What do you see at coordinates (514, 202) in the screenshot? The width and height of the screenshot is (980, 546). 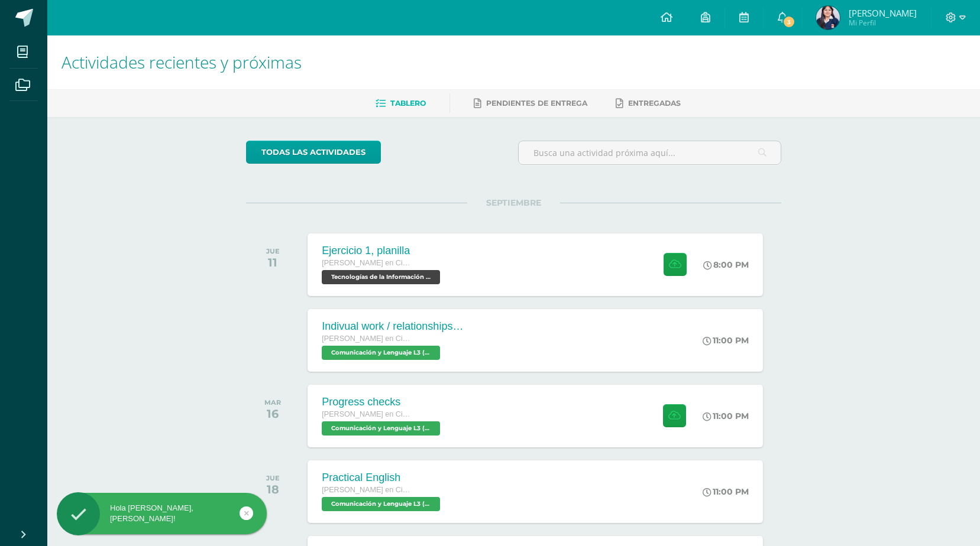 I see `span: SEPTIEMBRE` at bounding box center [514, 202].